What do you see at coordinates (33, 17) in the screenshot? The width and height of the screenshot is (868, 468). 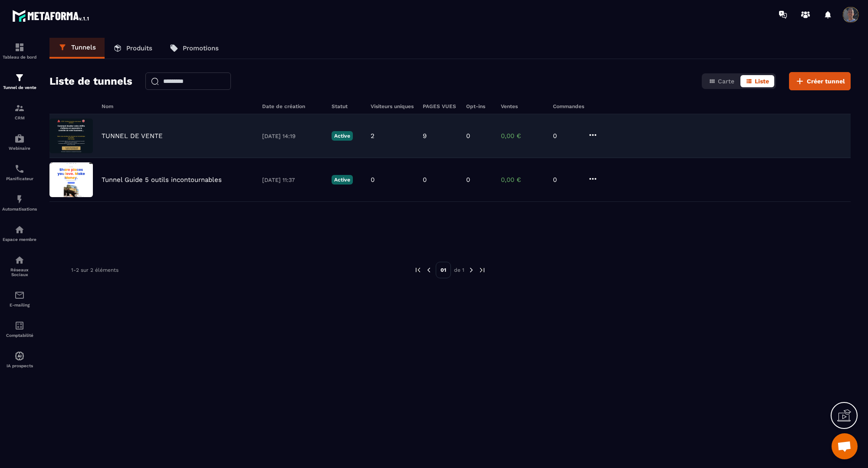 I see `div: v 4.0.25` at bounding box center [33, 17].